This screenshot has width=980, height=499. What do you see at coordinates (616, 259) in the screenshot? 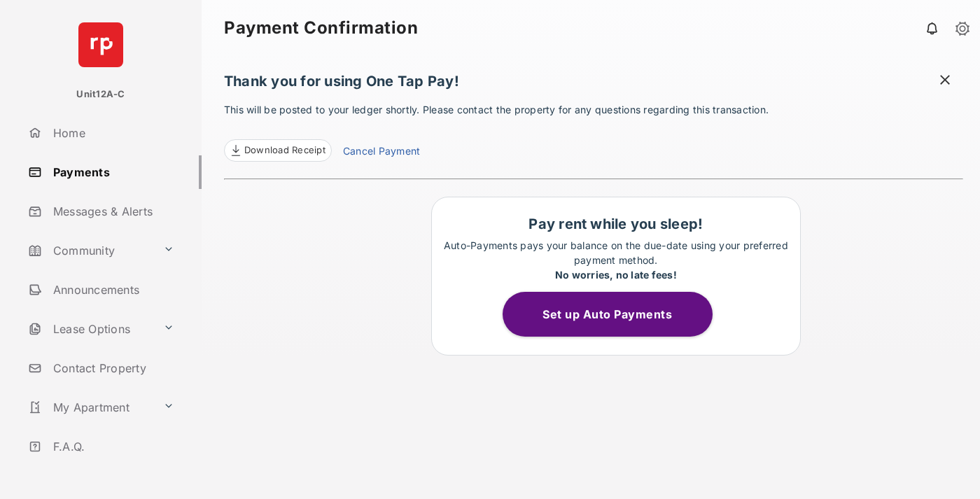
I see `p: Auto-Payments pays your balance on the due-date using your preferred payment method.` at bounding box center [616, 259].